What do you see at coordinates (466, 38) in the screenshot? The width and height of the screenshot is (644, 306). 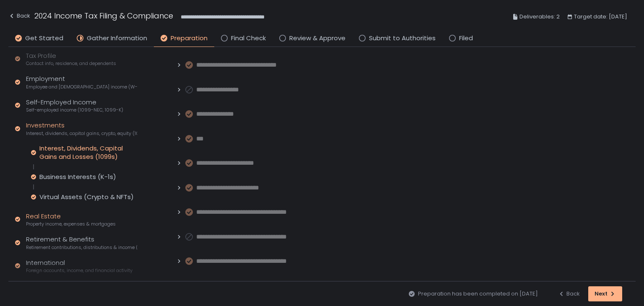 I see `span: Filed` at bounding box center [466, 38].